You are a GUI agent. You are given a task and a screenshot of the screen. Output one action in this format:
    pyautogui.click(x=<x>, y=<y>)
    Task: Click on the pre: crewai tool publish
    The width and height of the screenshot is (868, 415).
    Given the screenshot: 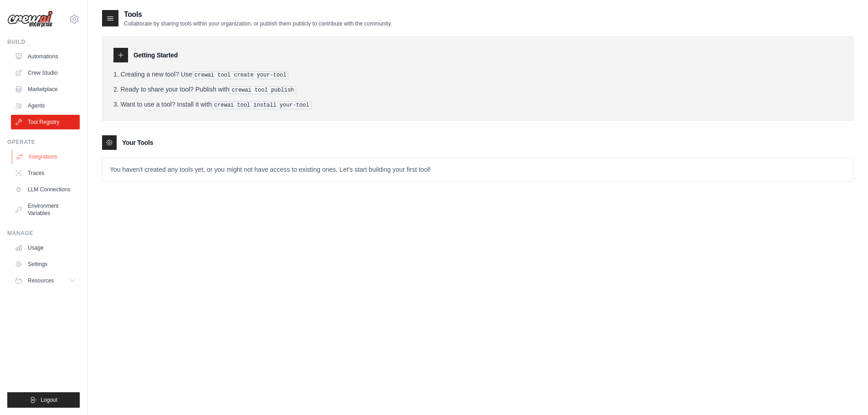 What is the action you would take?
    pyautogui.click(x=262, y=90)
    